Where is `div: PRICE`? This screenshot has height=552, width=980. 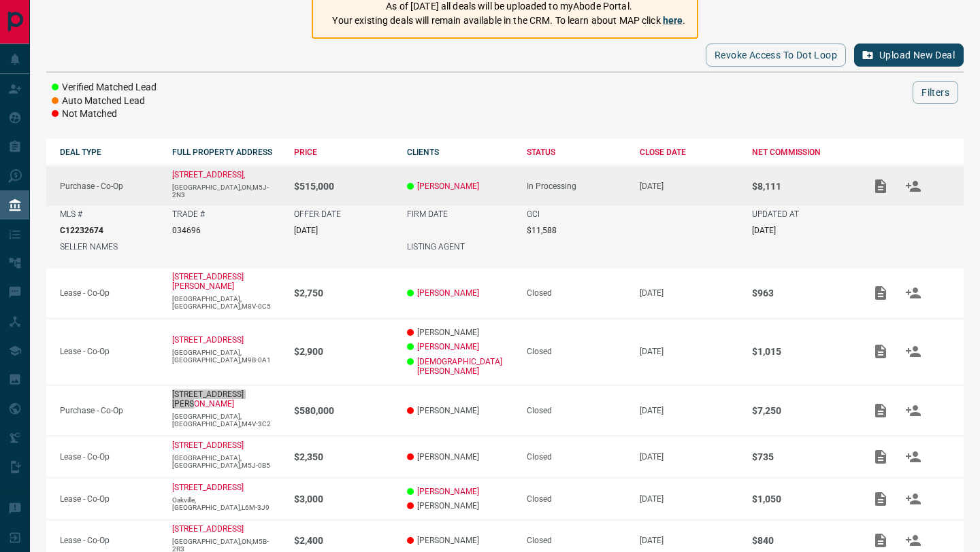 div: PRICE is located at coordinates (343, 152).